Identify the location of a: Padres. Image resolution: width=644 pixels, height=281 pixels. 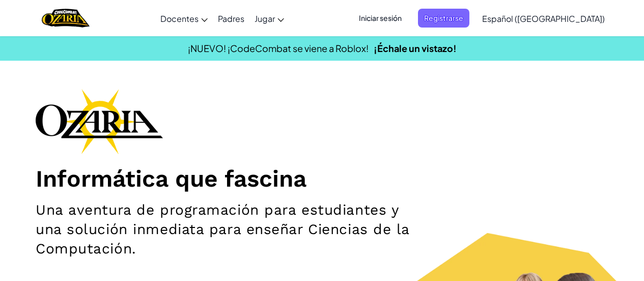
(231, 19).